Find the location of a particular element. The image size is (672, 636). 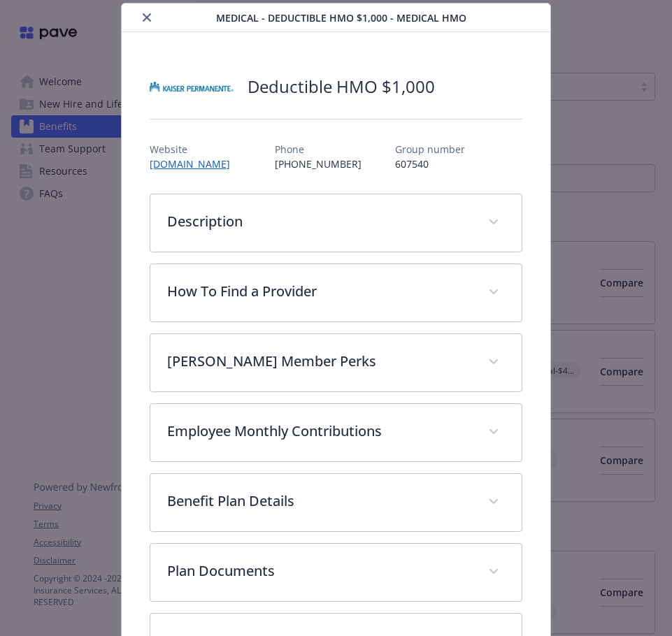

h2: Deductible HMO $1,000 is located at coordinates (341, 86).